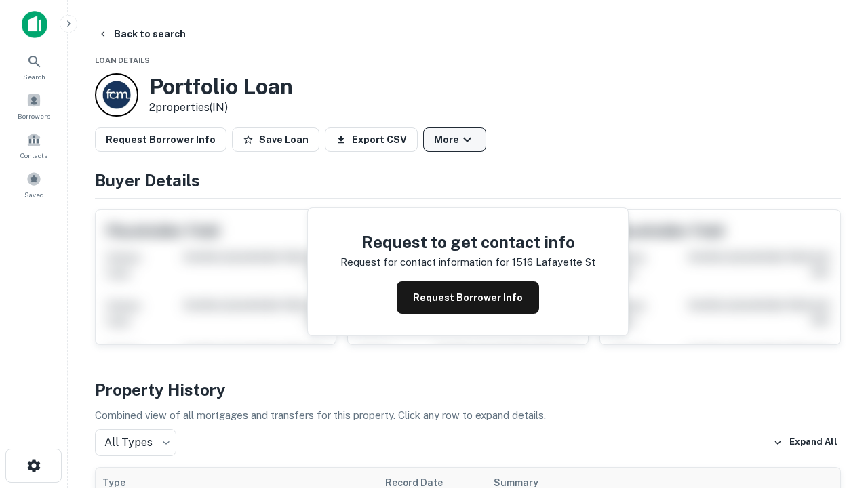 The height and width of the screenshot is (488, 868). What do you see at coordinates (34, 155) in the screenshot?
I see `span: Contacts` at bounding box center [34, 155].